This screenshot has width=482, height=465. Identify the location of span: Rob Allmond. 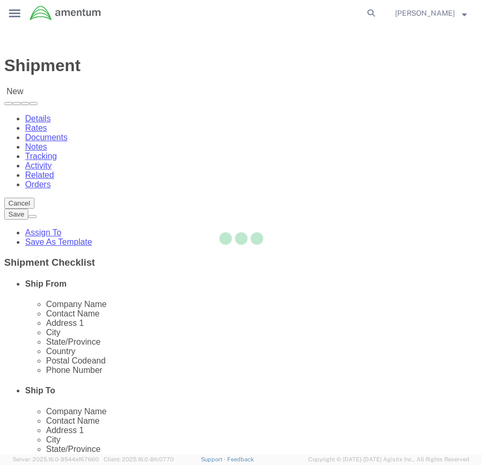
(425, 13).